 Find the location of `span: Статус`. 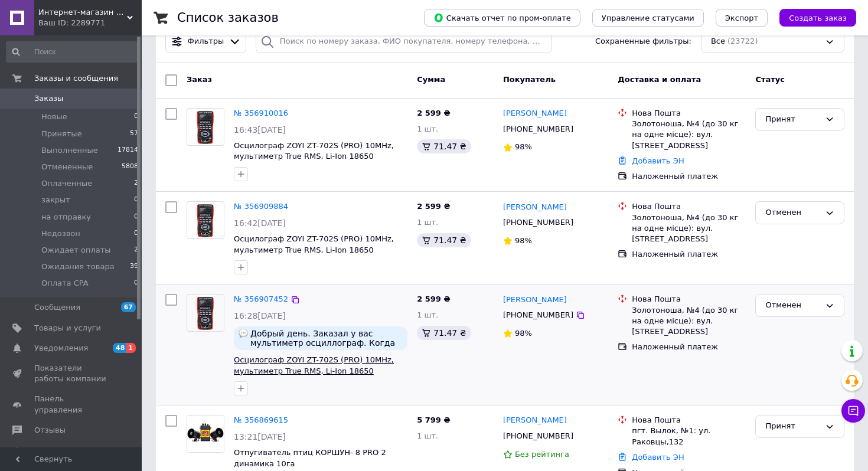

span: Статус is located at coordinates (770, 79).